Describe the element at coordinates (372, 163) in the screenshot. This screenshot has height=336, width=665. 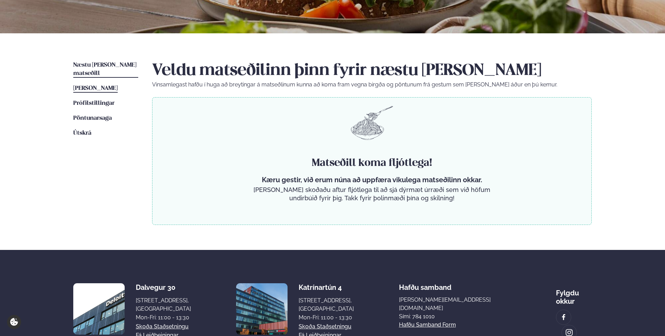
I see `h4: Matseðill koma fljótlega!` at that location.